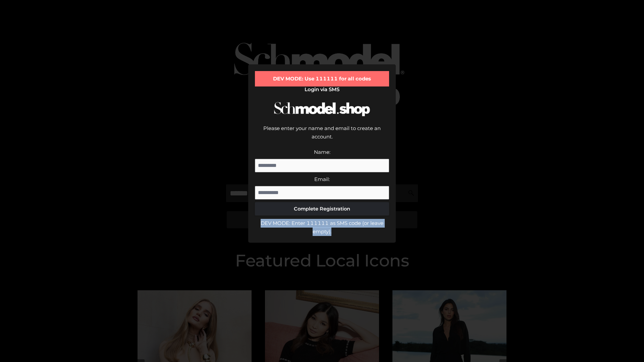 The width and height of the screenshot is (644, 362). Describe the element at coordinates (322, 227) in the screenshot. I see `div: DEV MODE: Enter 111111 as SMS code (or leave empty).` at that location.